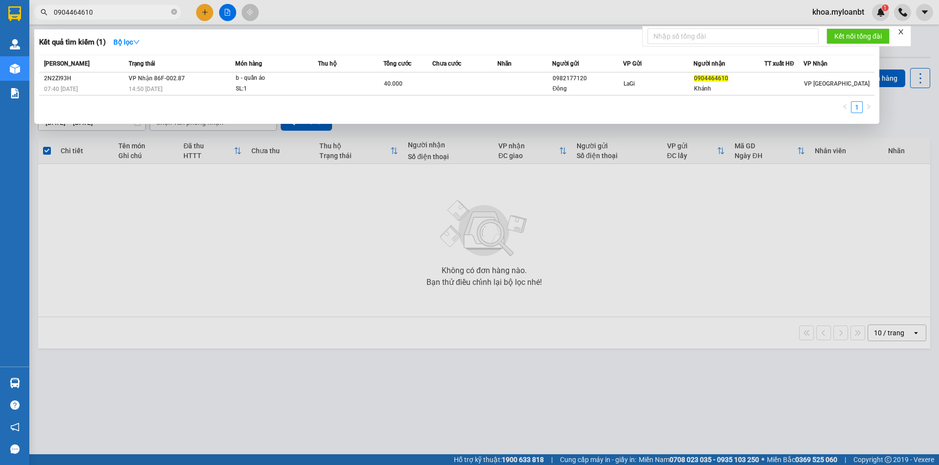 This screenshot has height=465, width=939. What do you see at coordinates (327, 64) in the screenshot?
I see `span: Thu hộ` at bounding box center [327, 64].